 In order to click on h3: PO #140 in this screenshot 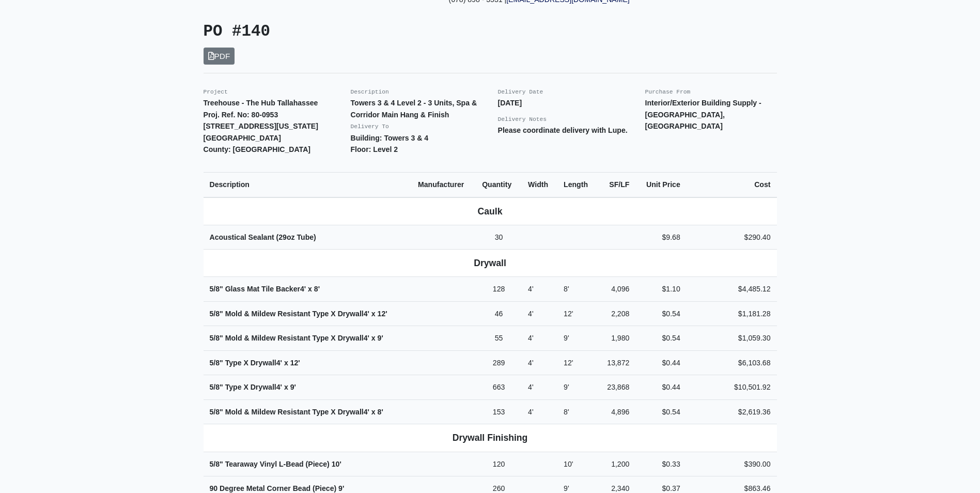, I will do `click(343, 31)`.